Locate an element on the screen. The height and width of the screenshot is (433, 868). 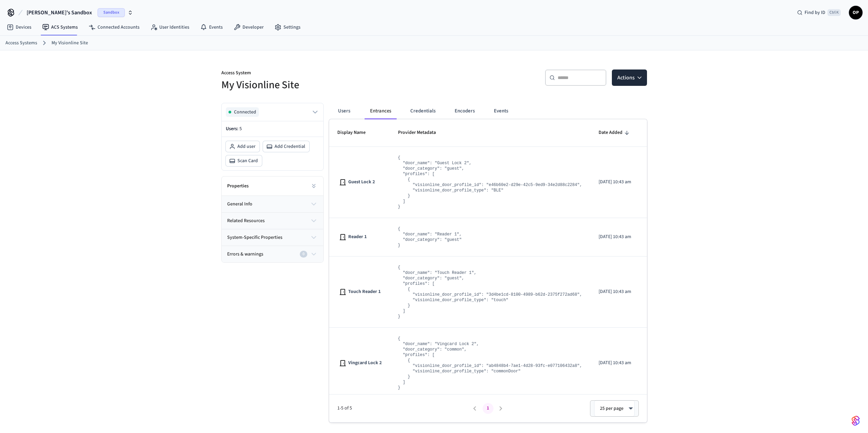
div: 25 per page is located at coordinates (614, 409).